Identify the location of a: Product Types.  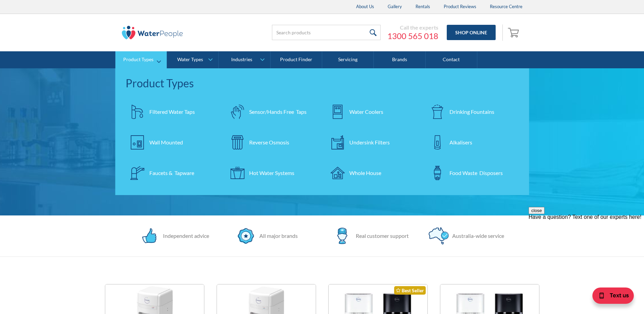
(141, 60).